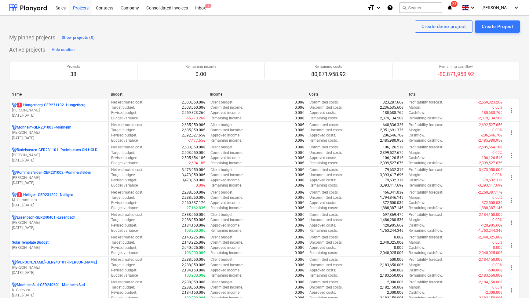 This screenshot has height=298, width=529. Describe the element at coordinates (201, 74) in the screenshot. I see `p: 0.00` at that location.